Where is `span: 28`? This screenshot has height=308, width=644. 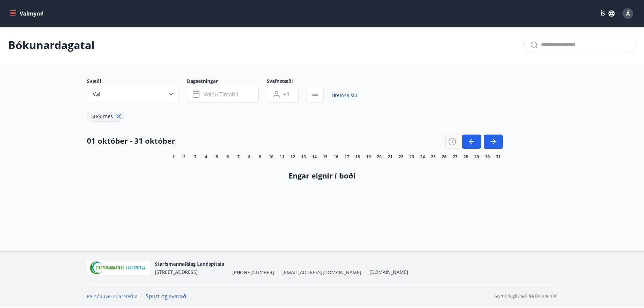 span: 28 is located at coordinates (466, 157).